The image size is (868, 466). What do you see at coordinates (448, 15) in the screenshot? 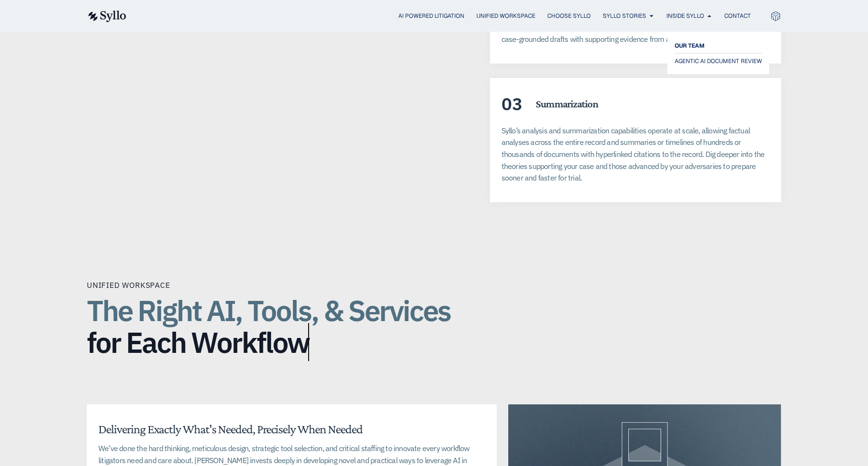
I see `nav: Menu` at bounding box center [448, 15].